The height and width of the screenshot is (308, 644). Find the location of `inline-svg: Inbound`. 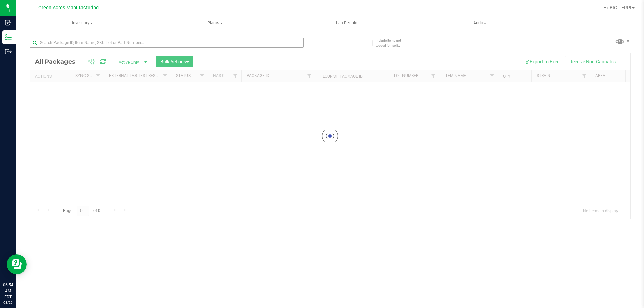

inline-svg: Inbound is located at coordinates (8, 23).